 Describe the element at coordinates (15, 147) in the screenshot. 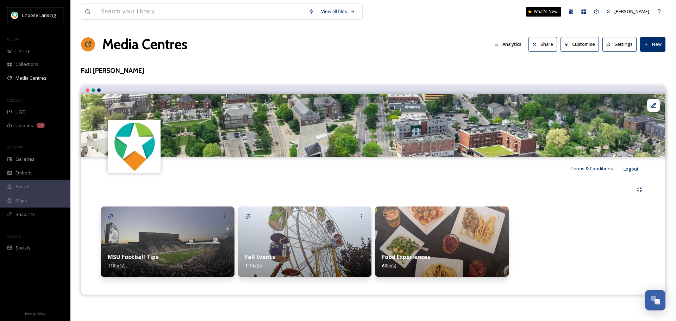

I see `span: WIDGETS` at that location.